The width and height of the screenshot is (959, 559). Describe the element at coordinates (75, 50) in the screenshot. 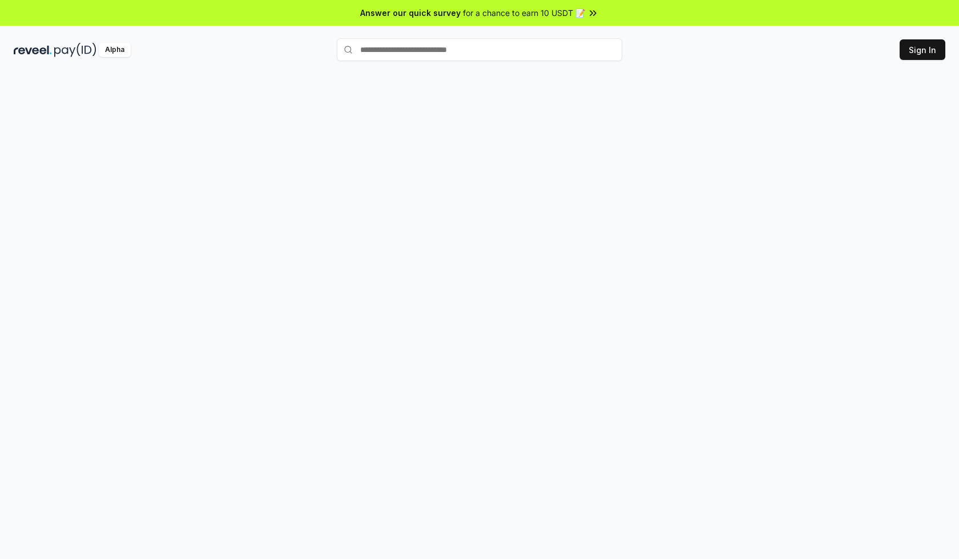

I see `img: pay_id` at that location.